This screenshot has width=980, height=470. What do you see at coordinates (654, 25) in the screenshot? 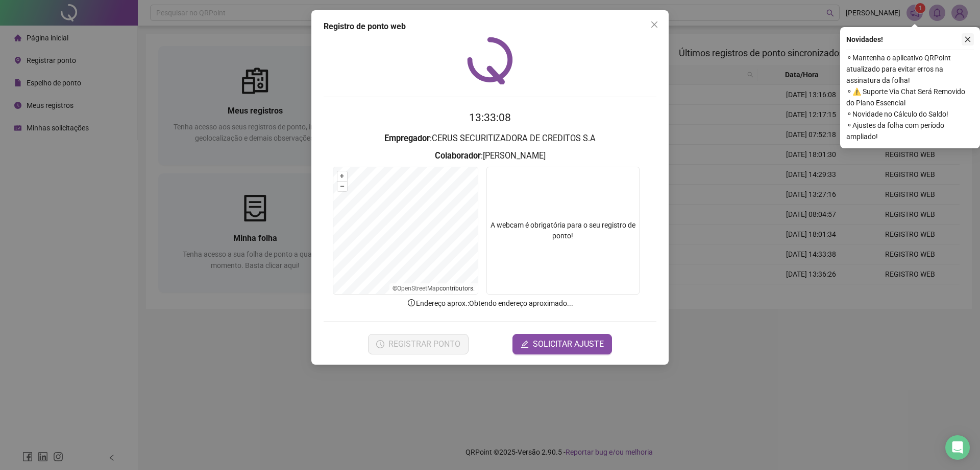
I see `button: Close` at bounding box center [654, 25].